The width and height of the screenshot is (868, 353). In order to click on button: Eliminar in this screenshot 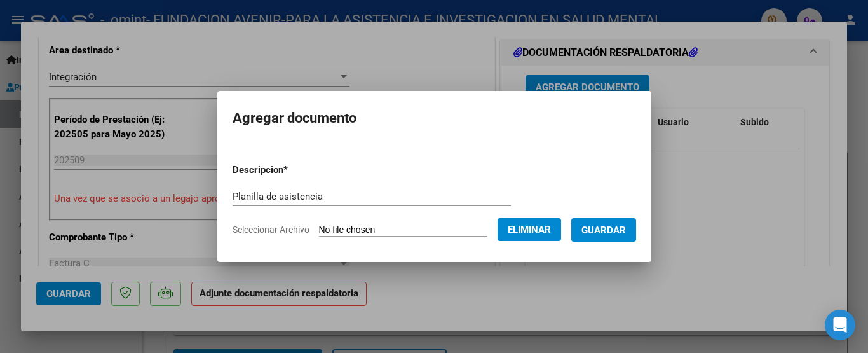, I will do `click(530, 229)`.